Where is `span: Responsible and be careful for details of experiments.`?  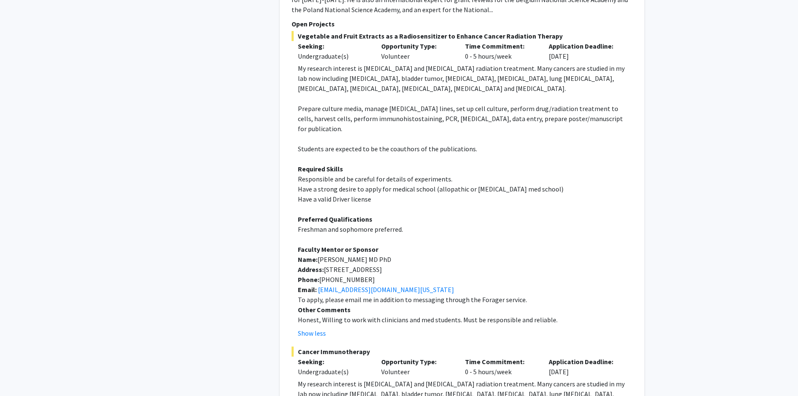
span: Responsible and be careful for details of experiments. is located at coordinates (375, 179).